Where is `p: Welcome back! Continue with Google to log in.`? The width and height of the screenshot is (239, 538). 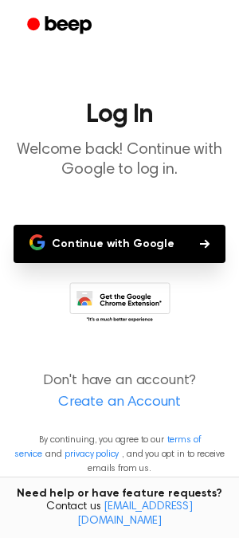
p: Welcome back! Continue with Google to log in. is located at coordinates (120, 160).